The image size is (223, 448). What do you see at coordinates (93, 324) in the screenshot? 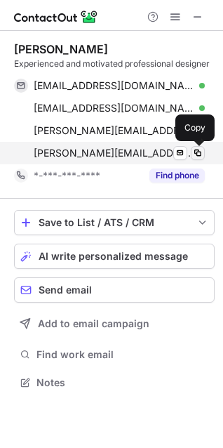
I see `span: Add to email campaign` at bounding box center [93, 324].